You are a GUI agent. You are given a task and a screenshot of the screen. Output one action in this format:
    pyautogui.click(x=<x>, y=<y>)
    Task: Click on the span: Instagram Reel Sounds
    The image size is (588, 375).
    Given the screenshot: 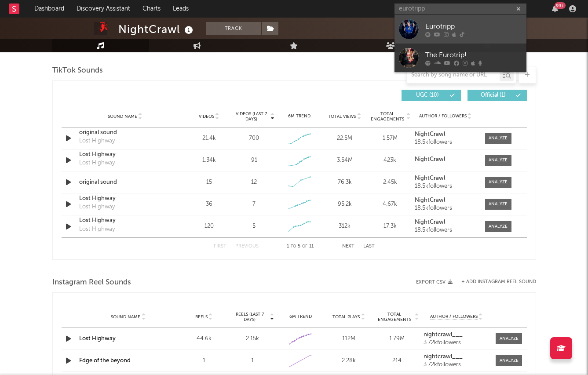 What is the action you would take?
    pyautogui.click(x=92, y=283)
    